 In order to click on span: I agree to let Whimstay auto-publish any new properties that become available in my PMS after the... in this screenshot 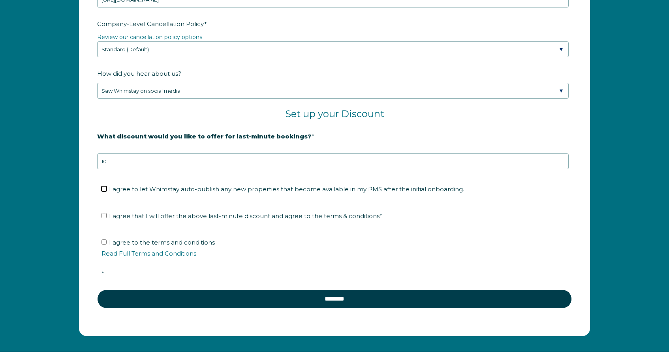, I will do `click(286, 189)`.